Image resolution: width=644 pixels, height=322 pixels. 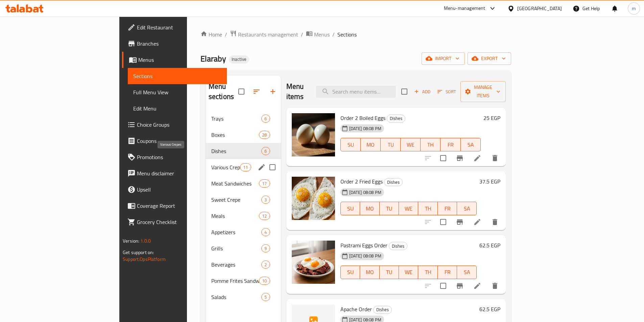 What do you see at coordinates (236, 249) in the screenshot?
I see `div: Grills` at bounding box center [236, 249].